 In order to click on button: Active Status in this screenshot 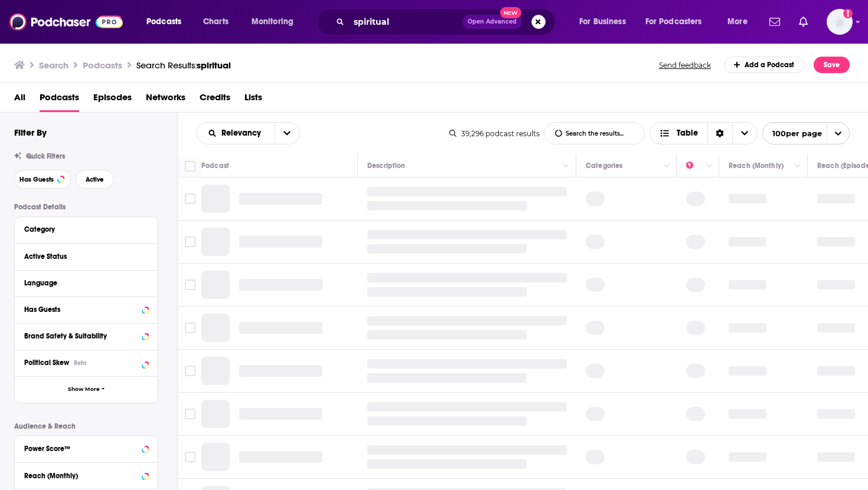, I will do `click(87, 256)`.